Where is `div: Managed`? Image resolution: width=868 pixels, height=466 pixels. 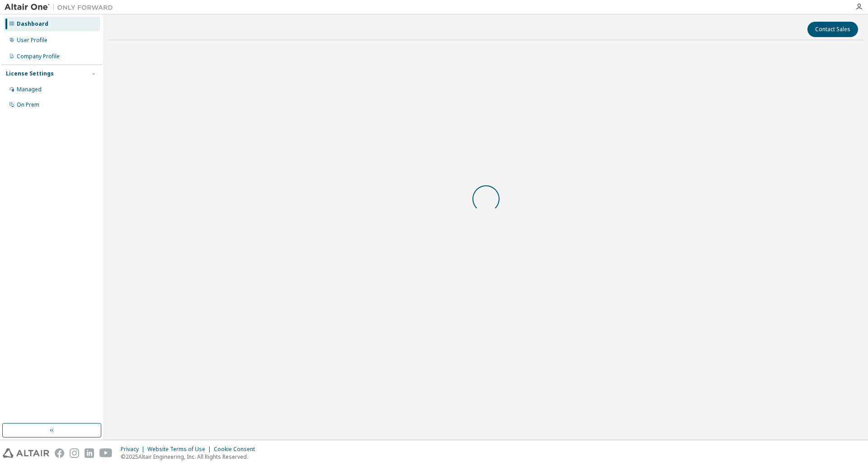
div: Managed is located at coordinates (29, 90).